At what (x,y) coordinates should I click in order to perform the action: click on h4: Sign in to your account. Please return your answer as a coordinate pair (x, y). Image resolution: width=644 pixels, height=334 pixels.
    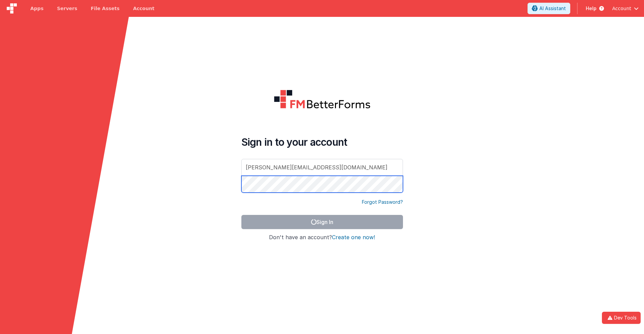
    Looking at the image, I should click on (322, 142).